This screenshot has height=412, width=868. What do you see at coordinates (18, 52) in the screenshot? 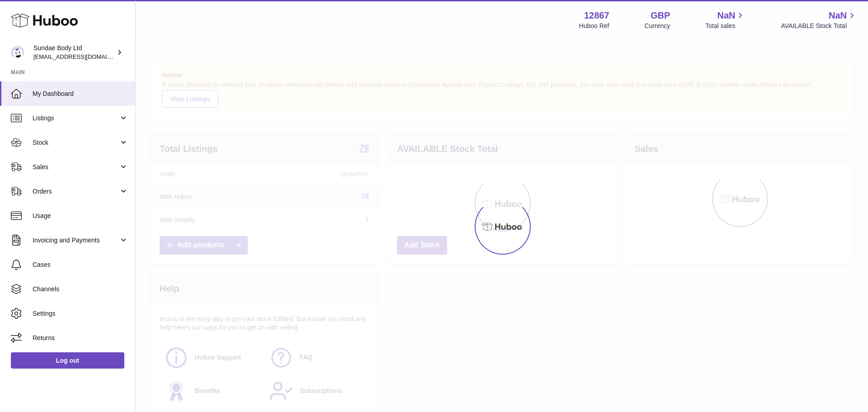
I see `img: internalAdmin-12867@internal.huboo.com` at bounding box center [18, 52].